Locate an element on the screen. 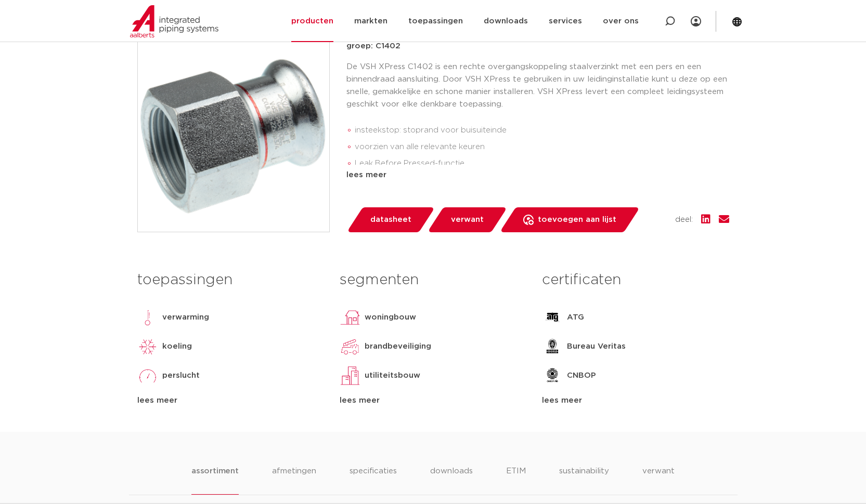  span: deel: is located at coordinates (684, 220).